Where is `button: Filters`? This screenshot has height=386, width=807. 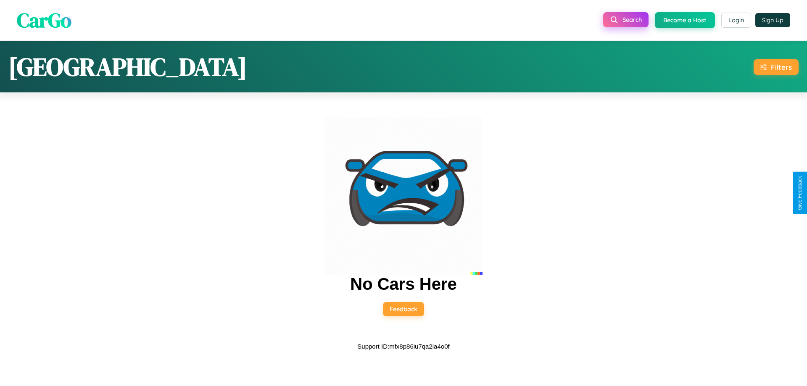
button: Filters is located at coordinates (776, 67).